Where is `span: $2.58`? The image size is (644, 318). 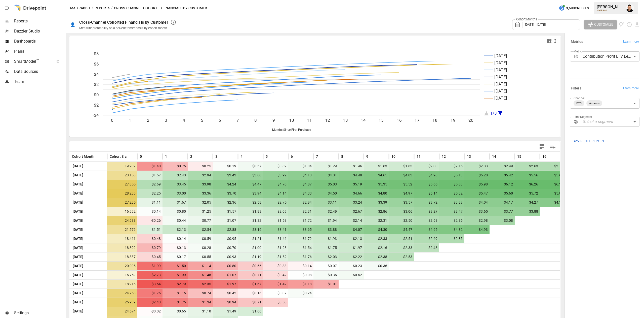 span: $2.58 is located at coordinates (251, 202).